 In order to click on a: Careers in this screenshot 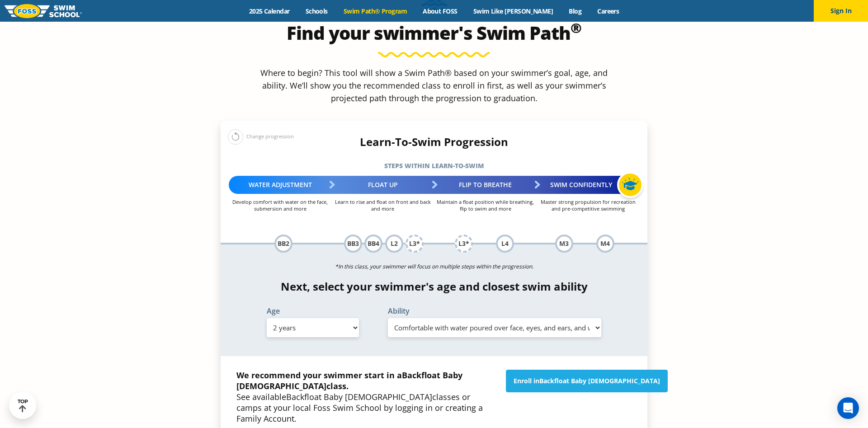, I will do `click(608, 11)`.